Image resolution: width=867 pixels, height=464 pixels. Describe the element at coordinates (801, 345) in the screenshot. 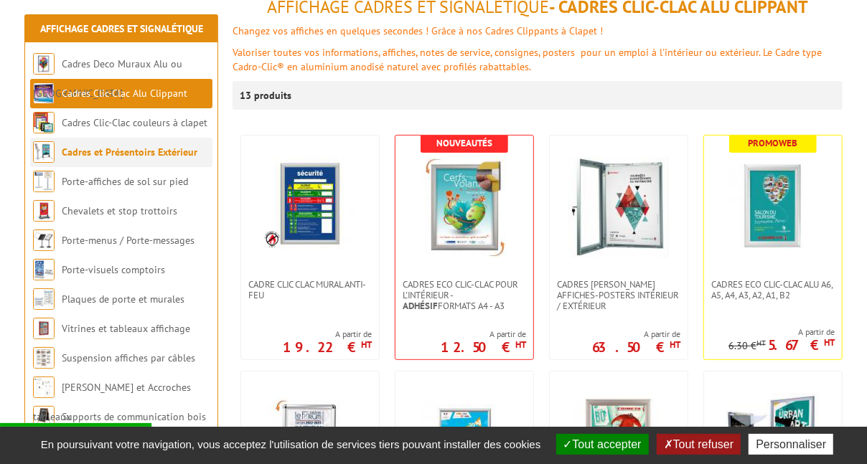

I see `p: 5.67 €` at that location.